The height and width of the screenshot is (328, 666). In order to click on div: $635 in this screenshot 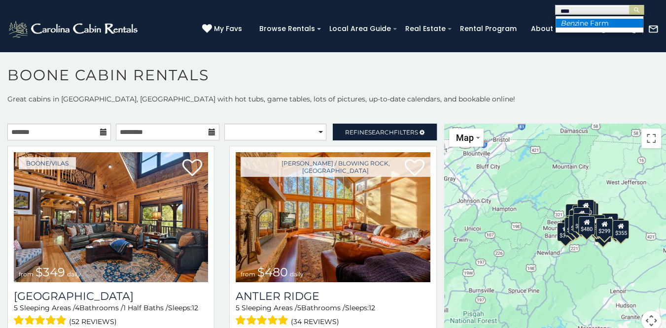, I will do `click(574, 213)`.